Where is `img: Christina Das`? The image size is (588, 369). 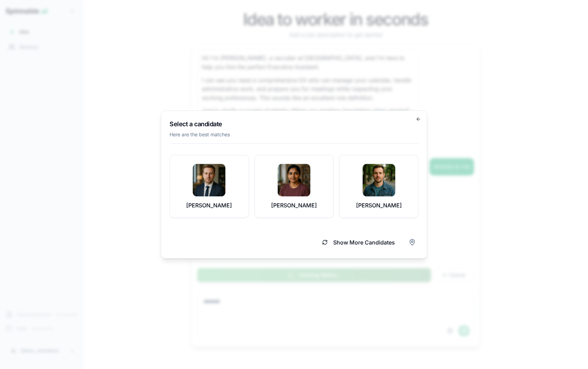
img: Christina Das is located at coordinates (294, 180).